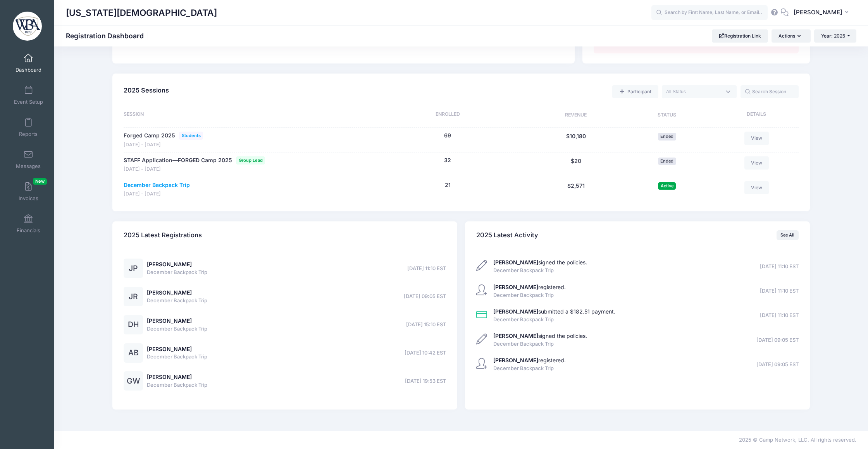 The image size is (868, 449). Describe the element at coordinates (447, 136) in the screenshot. I see `button: 69` at that location.